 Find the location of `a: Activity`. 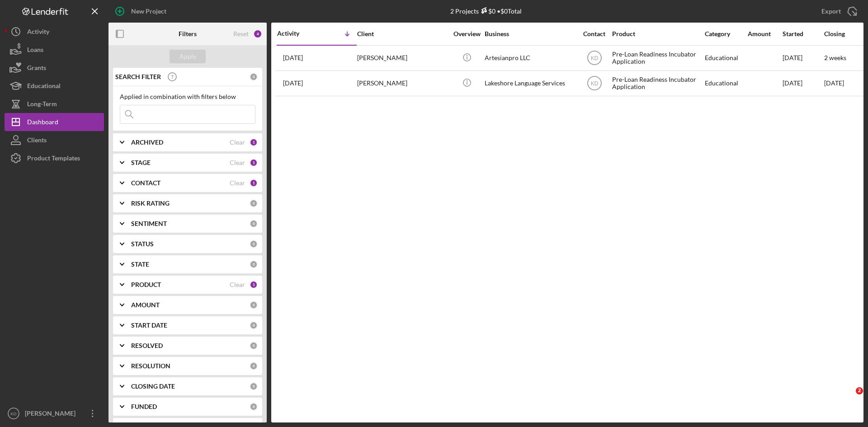

a: Activity is located at coordinates (54, 31).